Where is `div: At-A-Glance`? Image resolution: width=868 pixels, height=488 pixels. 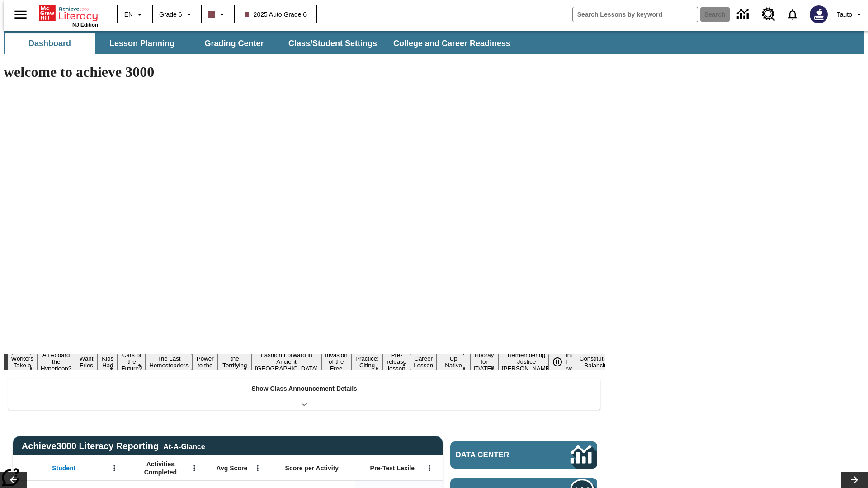 div: At-A-Glance is located at coordinates (184, 446).